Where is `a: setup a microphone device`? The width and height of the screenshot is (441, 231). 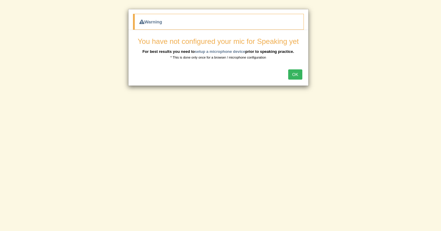 a: setup a microphone device is located at coordinates (220, 51).